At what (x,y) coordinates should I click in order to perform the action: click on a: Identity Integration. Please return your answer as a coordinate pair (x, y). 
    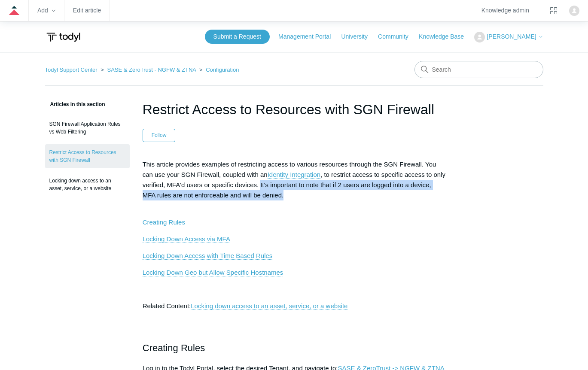
    Looking at the image, I should click on (294, 175).